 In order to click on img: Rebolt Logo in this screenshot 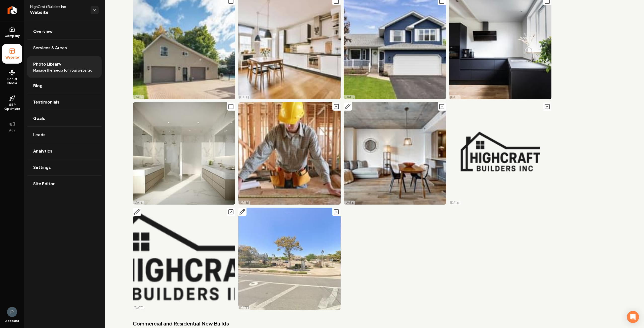, I will do `click(12, 10)`.